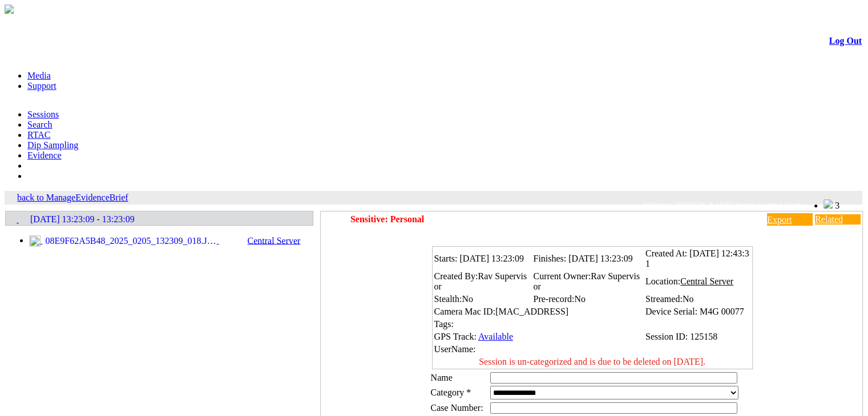  I want to click on a: Sessions, so click(43, 114).